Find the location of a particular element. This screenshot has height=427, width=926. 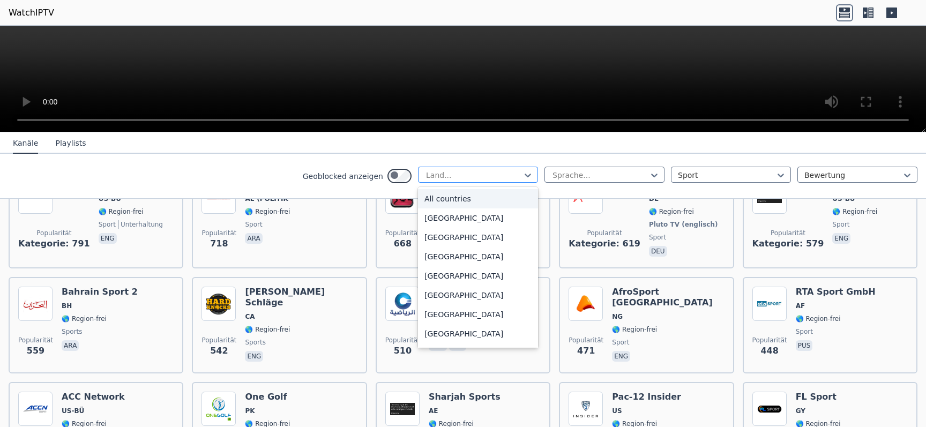

p: deu is located at coordinates (658, 251).